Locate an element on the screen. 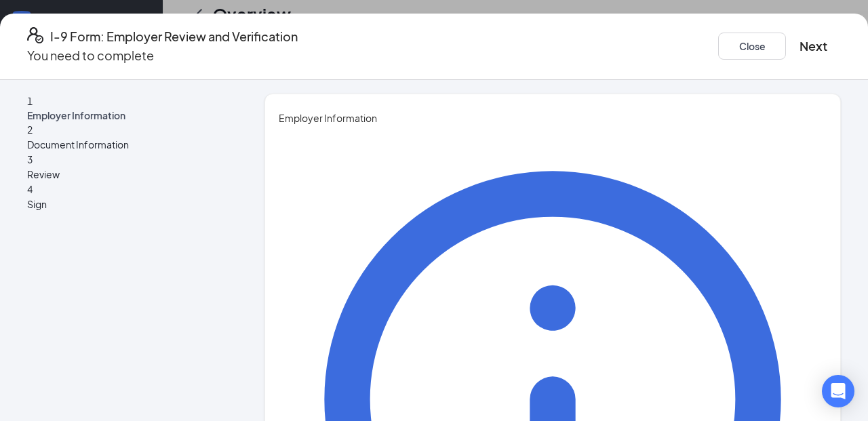 This screenshot has width=868, height=421. div: Open Intercom Messenger is located at coordinates (838, 391).